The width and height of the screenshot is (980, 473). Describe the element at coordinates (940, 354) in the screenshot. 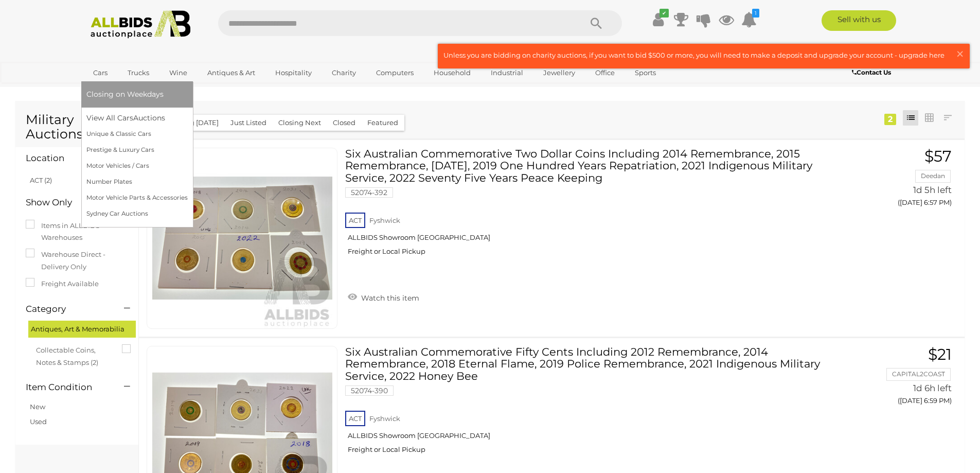

I see `span: $21` at that location.